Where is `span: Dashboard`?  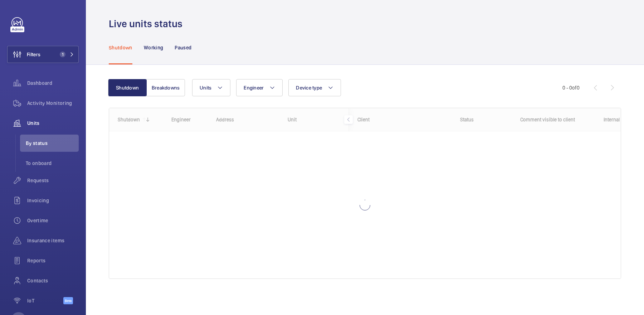 span: Dashboard is located at coordinates (53, 83).